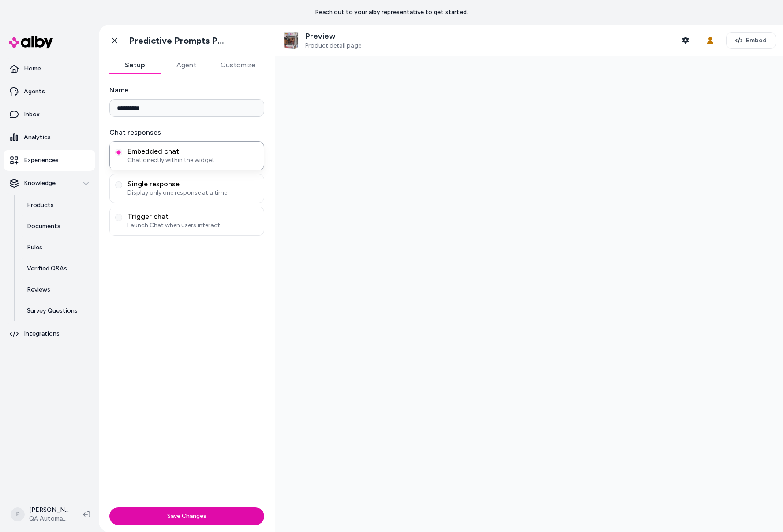 The height and width of the screenshot is (532, 783). I want to click on a: Integrations, so click(50, 334).